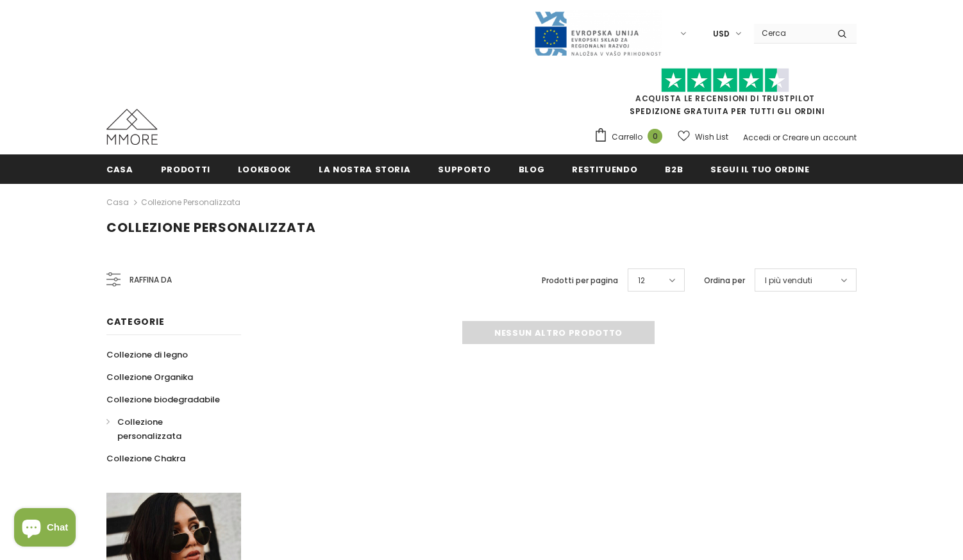 The image size is (963, 560). I want to click on label: Ordina per, so click(725, 281).